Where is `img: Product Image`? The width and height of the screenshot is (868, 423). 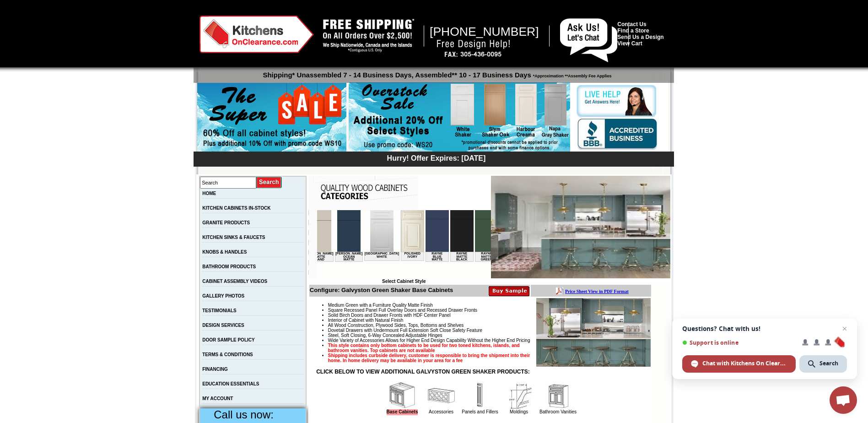 img: Product Image is located at coordinates (593, 332).